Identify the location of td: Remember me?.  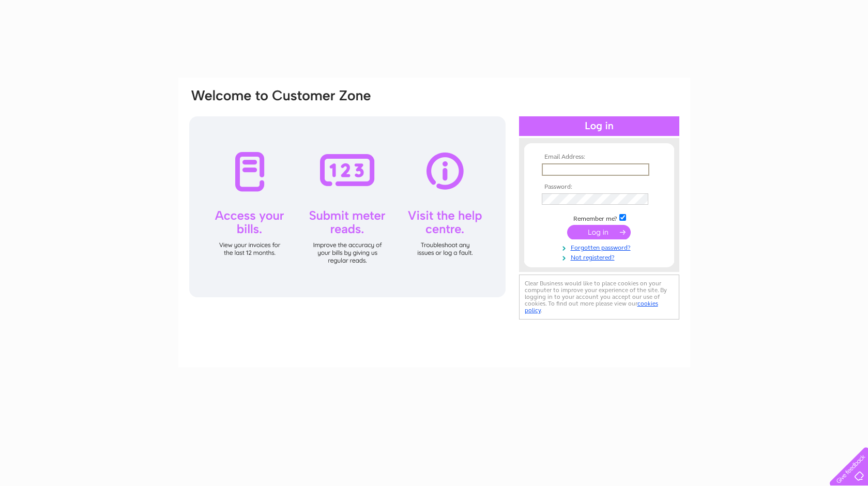
(599, 218).